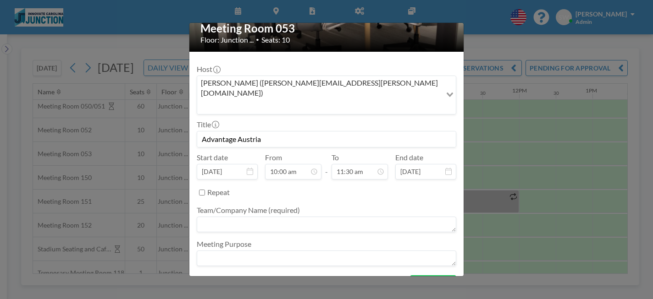 This screenshot has height=299, width=653. Describe the element at coordinates (327, 28) in the screenshot. I see `h2: Meeting Room 053` at that location.